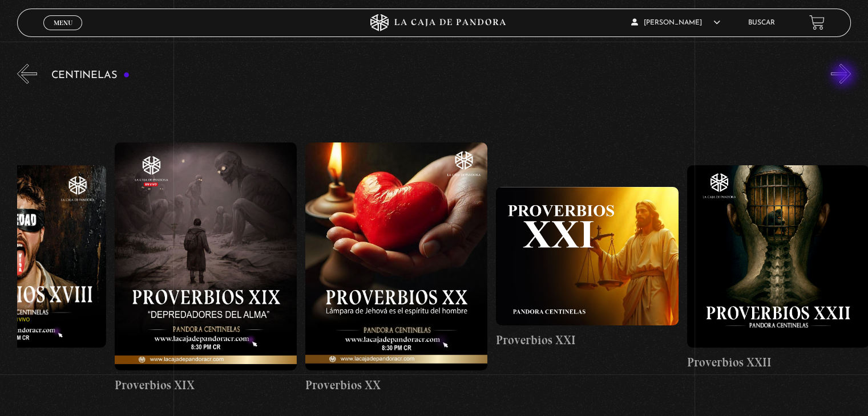  Describe the element at coordinates (205, 386) in the screenshot. I see `h4: Proverbios XIX` at that location.